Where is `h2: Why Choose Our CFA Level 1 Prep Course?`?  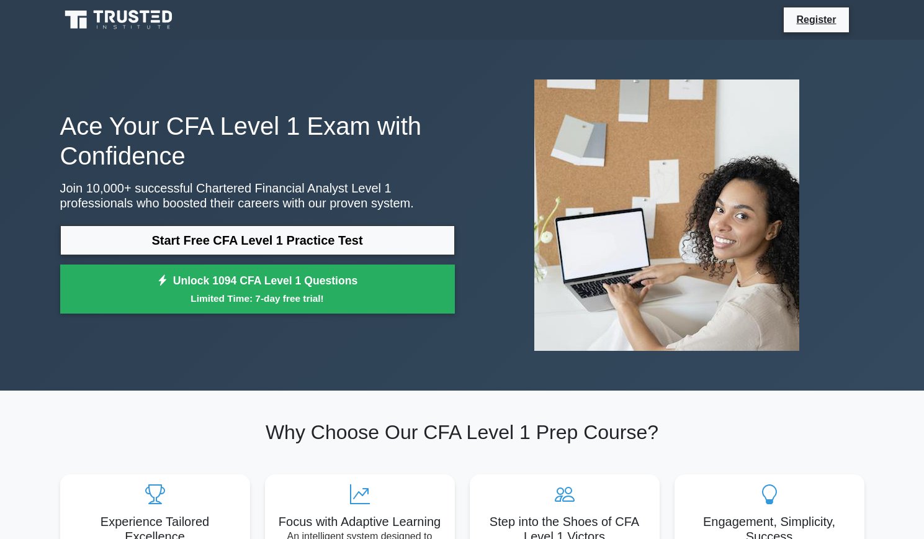 h2: Why Choose Our CFA Level 1 Prep Course? is located at coordinates (462, 432).